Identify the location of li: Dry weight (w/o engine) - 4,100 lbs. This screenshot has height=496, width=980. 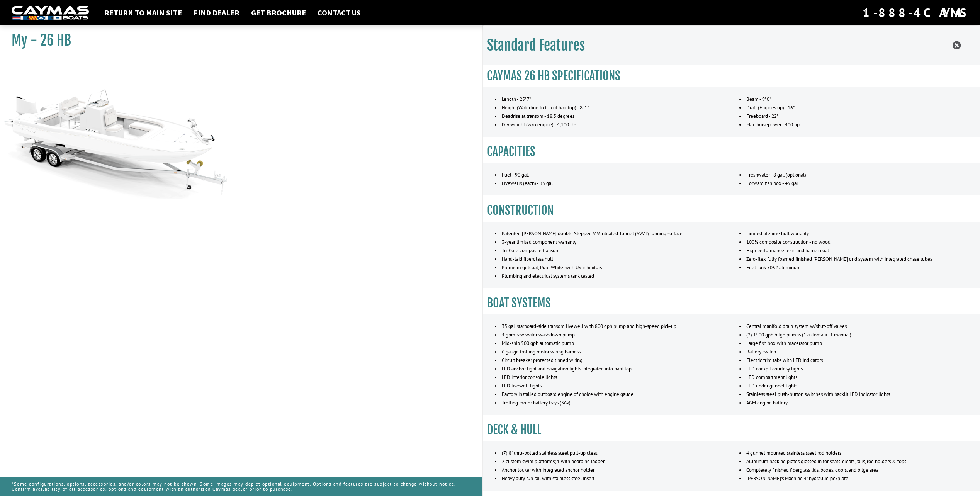
(609, 125).